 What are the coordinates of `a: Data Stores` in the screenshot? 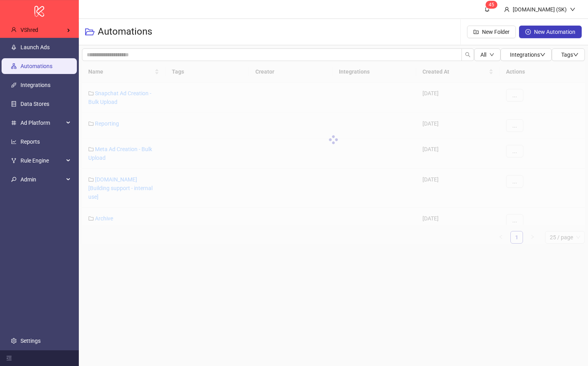 It's located at (34, 104).